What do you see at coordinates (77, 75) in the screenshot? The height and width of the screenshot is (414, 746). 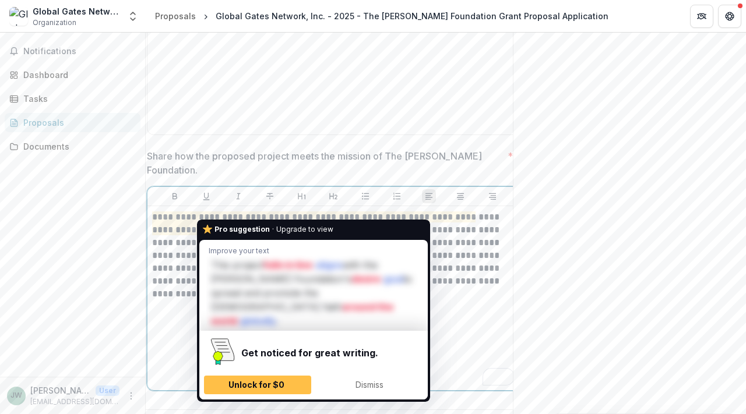 I see `div: Dashboard` at bounding box center [77, 75].